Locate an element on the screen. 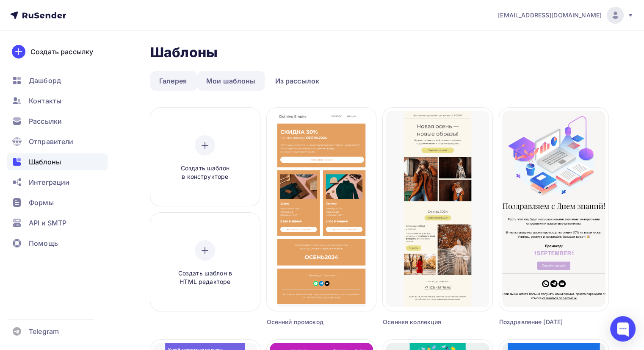  span: Telegram is located at coordinates (44, 331).